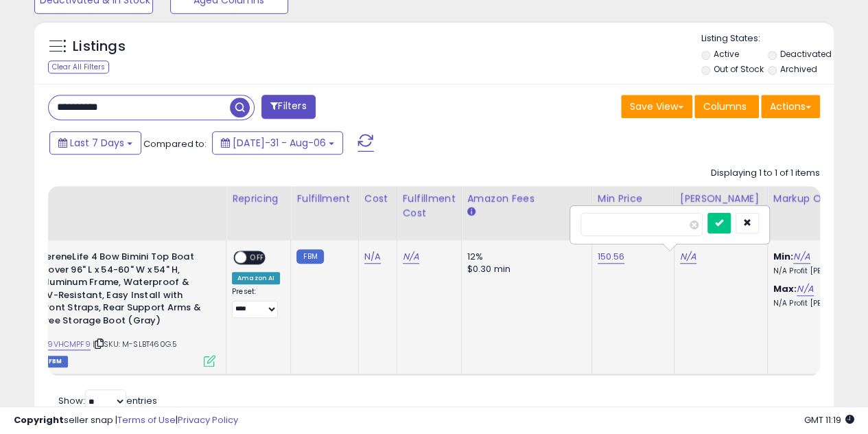 The width and height of the screenshot is (868, 434). What do you see at coordinates (611, 257) in the screenshot?
I see `a: 150.56` at bounding box center [611, 257].